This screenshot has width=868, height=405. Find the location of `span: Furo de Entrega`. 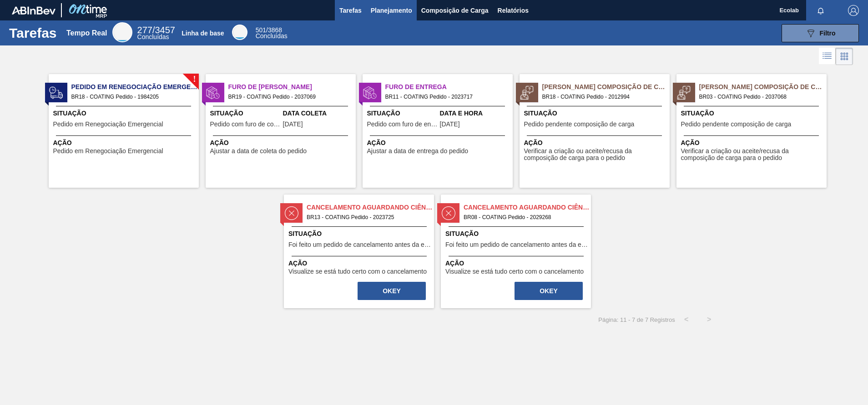

span: Furo de Entrega is located at coordinates (449, 87).